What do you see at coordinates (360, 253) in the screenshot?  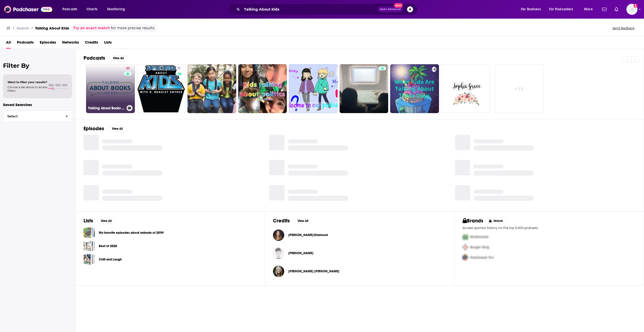 I see `button: Peter RobertsonPeter Robertson` at bounding box center [360, 253].